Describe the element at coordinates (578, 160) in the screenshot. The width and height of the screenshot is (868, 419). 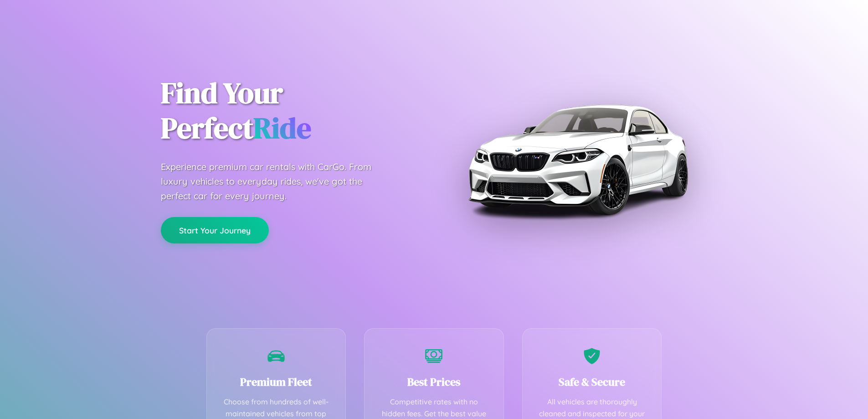
I see `img: Premium BMW car rental vehicle` at that location.